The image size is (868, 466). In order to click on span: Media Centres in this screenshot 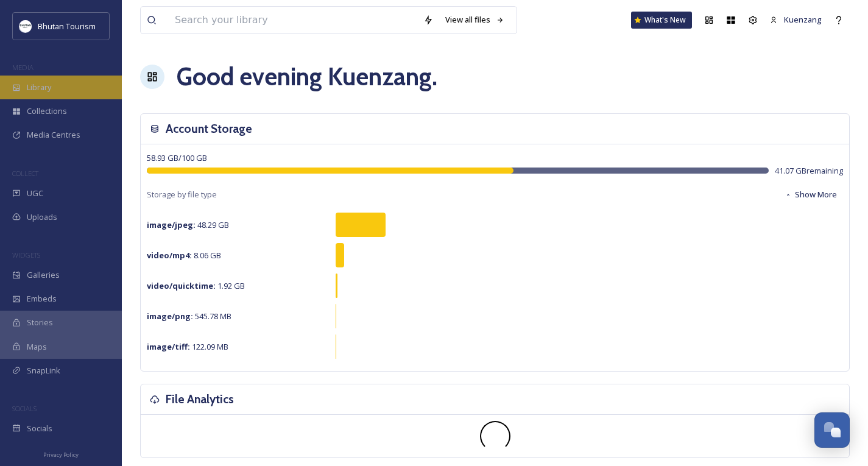, I will do `click(54, 135)`.